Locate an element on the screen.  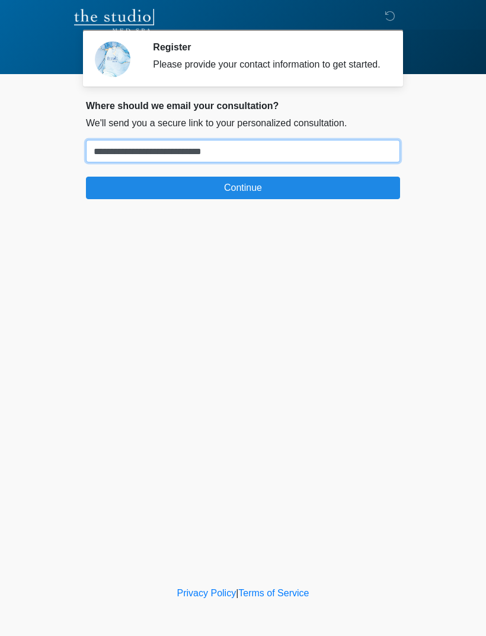
h2: Register is located at coordinates (267, 47).